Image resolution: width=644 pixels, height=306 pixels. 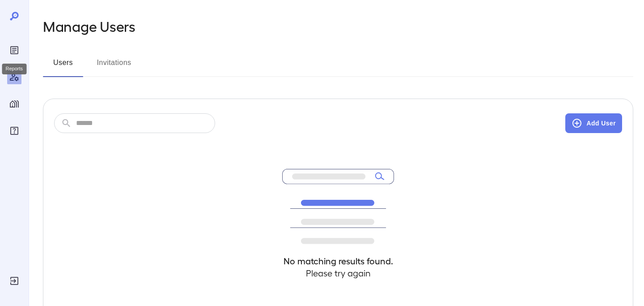 I want to click on button: Add User, so click(x=594, y=123).